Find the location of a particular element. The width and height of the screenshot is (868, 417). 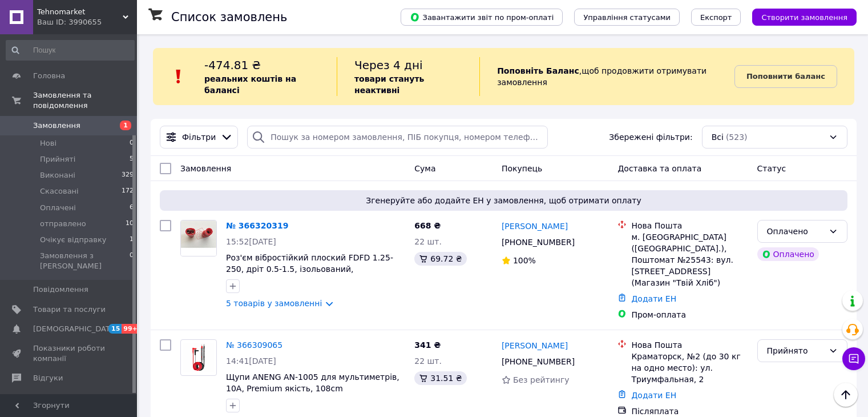

b: реальних коштів на балансі is located at coordinates (250, 85).